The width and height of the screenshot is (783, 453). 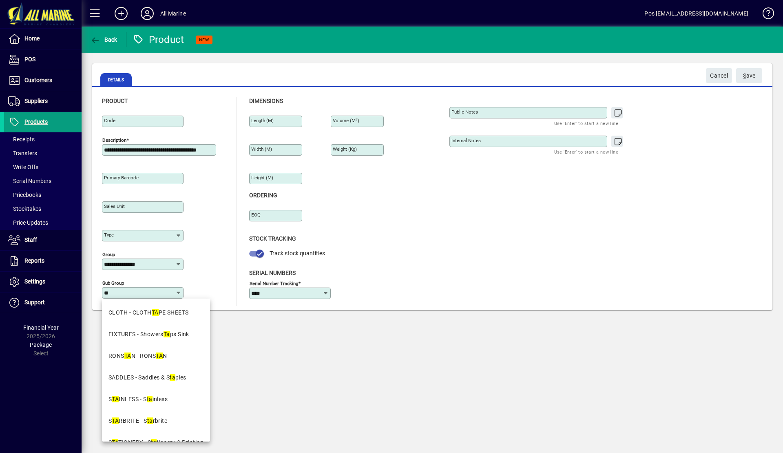 I want to click on span: Transfers, so click(x=22, y=153).